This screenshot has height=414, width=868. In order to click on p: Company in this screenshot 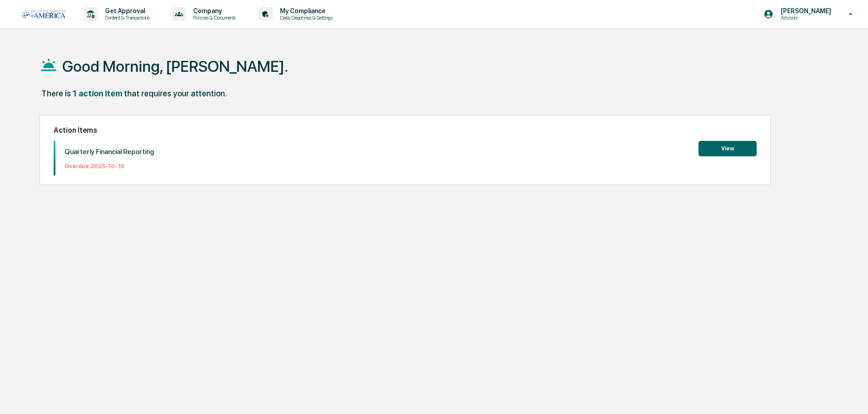, I will do `click(213, 11)`.